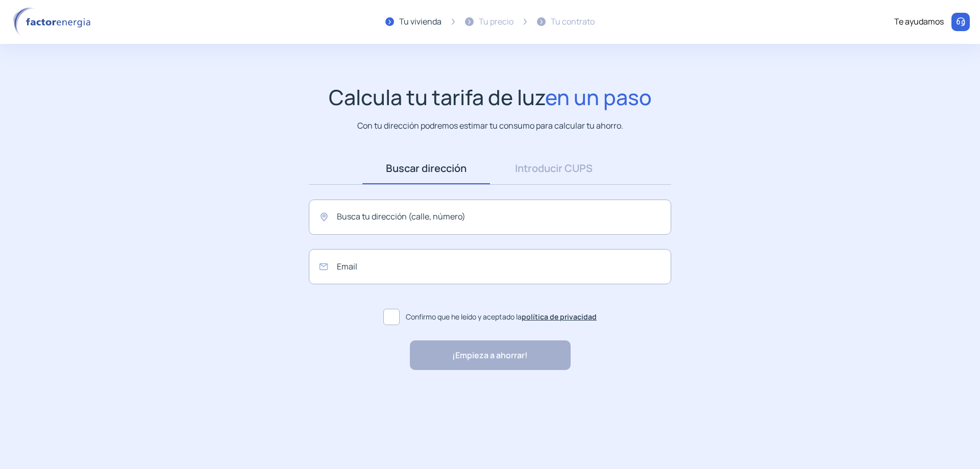 The height and width of the screenshot is (469, 980). What do you see at coordinates (53, 22) in the screenshot?
I see `img: logo factor` at bounding box center [53, 22].